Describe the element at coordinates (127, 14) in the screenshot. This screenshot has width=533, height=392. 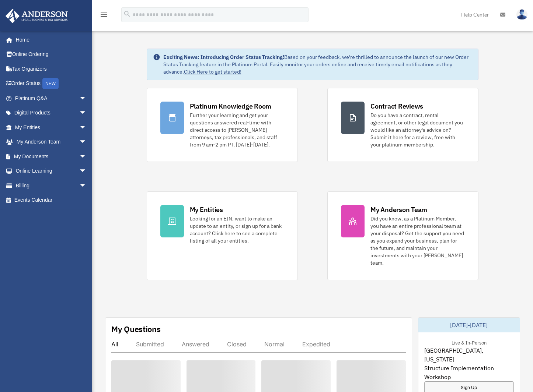
I see `i: search` at that location.